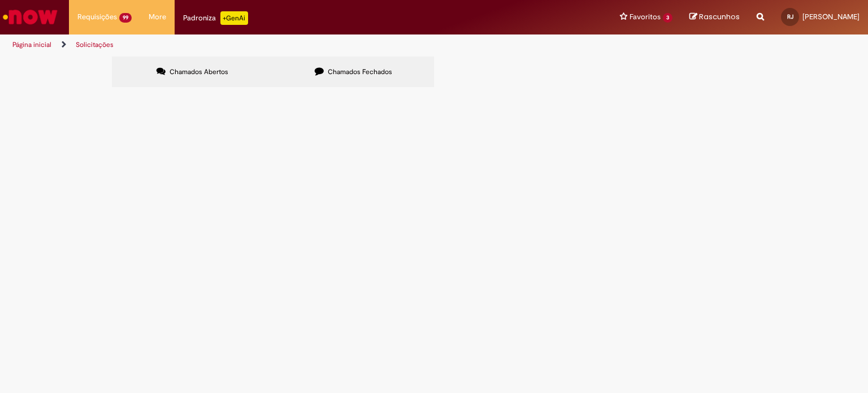 The image size is (868, 393). Describe the element at coordinates (32, 45) in the screenshot. I see `a: Página inicial` at that location.